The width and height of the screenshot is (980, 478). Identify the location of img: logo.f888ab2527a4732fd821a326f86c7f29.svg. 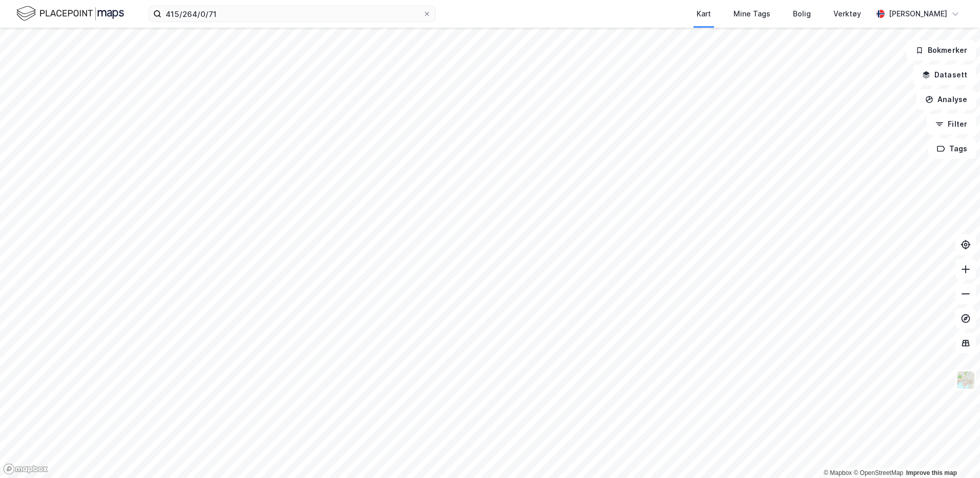
(70, 13).